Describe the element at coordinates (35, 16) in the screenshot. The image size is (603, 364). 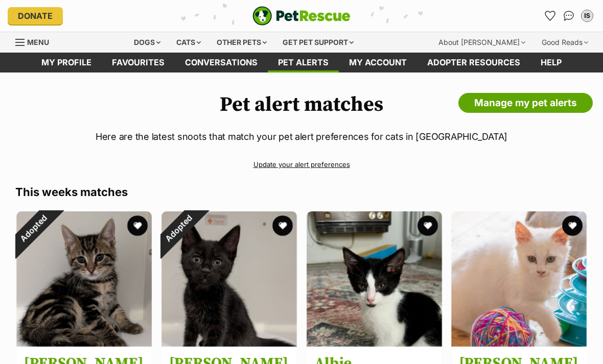
I see `a: Donate` at that location.